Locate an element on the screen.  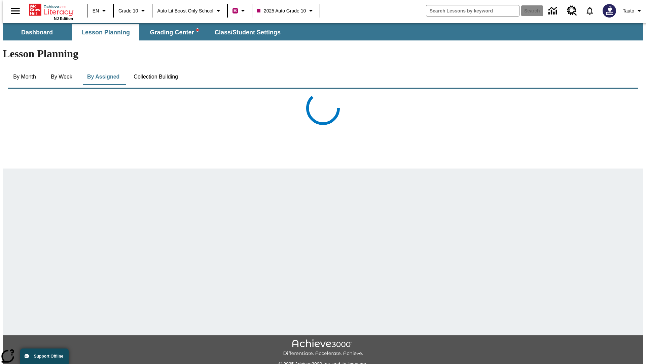
button: Open side menu is located at coordinates (15, 11).